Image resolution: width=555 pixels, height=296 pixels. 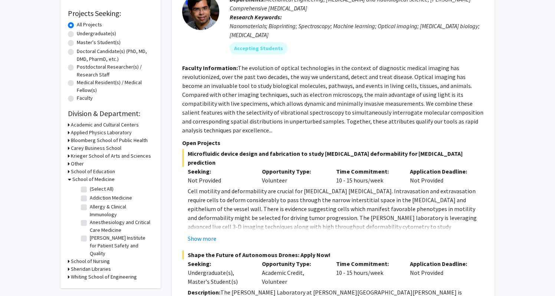 What do you see at coordinates (93, 179) in the screenshot?
I see `h3: School of Medicine` at bounding box center [93, 179].